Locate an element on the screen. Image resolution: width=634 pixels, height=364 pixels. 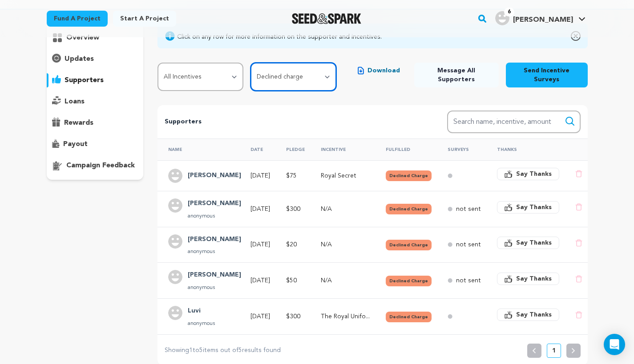
a: Mike M.'s Profile is located at coordinates (540, 17).